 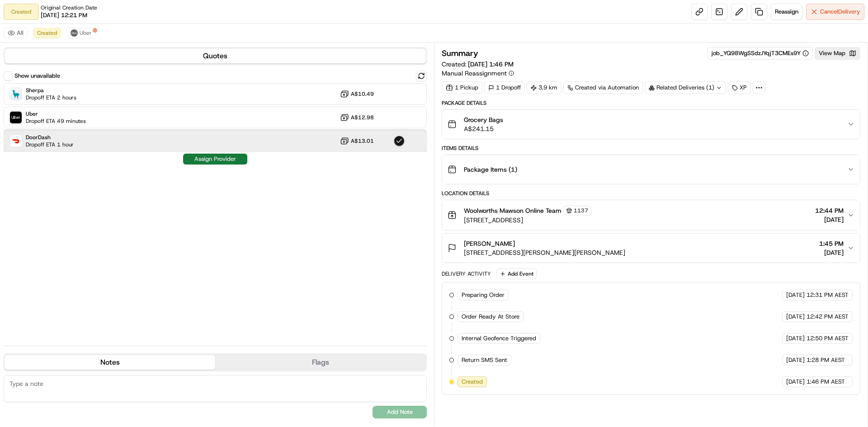 I want to click on button: Reassign, so click(x=786, y=12).